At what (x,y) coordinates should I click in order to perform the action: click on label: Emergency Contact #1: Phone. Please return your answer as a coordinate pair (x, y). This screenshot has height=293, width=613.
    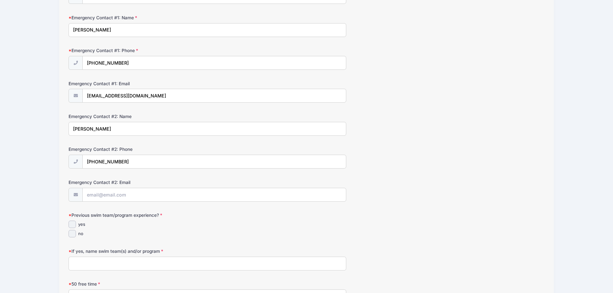
    Looking at the image, I should click on (148, 51).